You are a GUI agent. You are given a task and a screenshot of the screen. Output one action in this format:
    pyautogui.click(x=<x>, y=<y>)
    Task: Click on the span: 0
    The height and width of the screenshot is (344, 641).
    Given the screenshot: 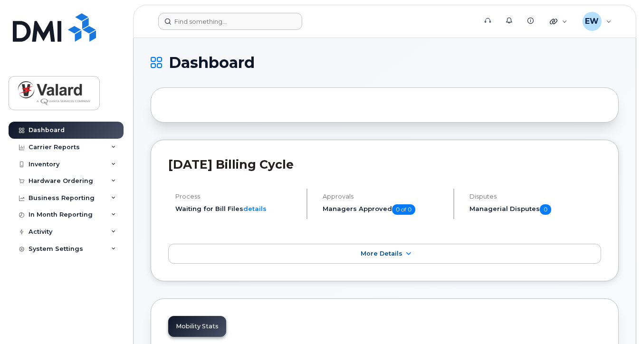 What is the action you would take?
    pyautogui.click(x=545, y=209)
    